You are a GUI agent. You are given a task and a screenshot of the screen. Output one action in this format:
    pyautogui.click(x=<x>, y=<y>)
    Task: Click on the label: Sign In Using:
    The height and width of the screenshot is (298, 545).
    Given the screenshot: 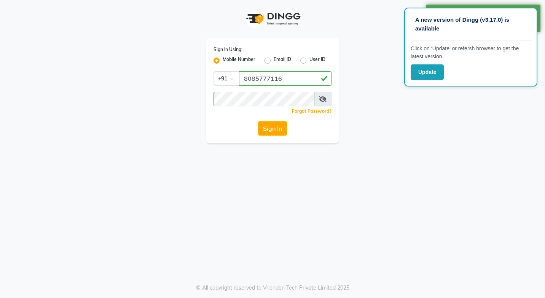 What is the action you would take?
    pyautogui.click(x=228, y=50)
    